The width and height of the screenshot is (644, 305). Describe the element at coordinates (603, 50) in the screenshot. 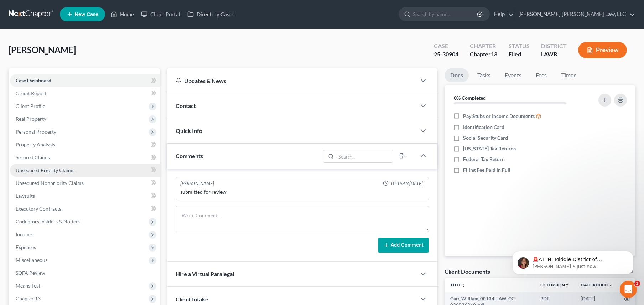

I see `button: Preview` at that location.